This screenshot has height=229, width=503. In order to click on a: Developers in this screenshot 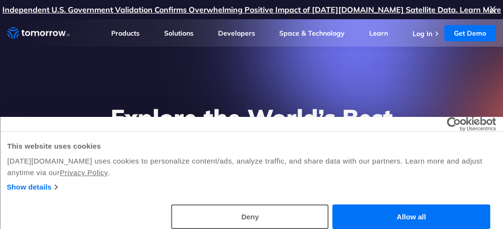, I will do `click(236, 33)`.